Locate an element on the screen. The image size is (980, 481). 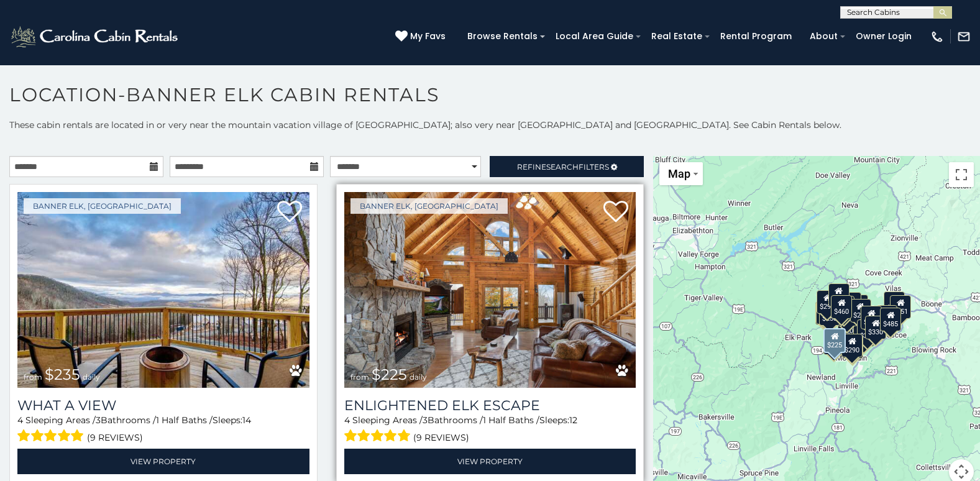
span: 14 is located at coordinates (247, 420).